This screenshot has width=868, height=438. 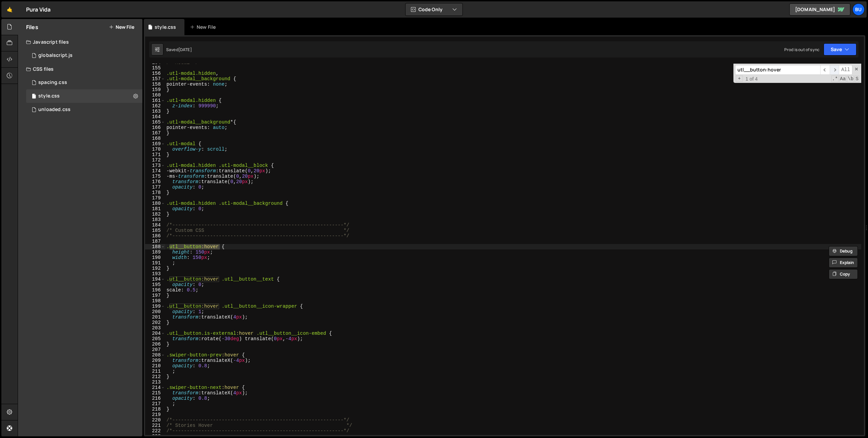 I want to click on div: 211, so click(x=155, y=371).